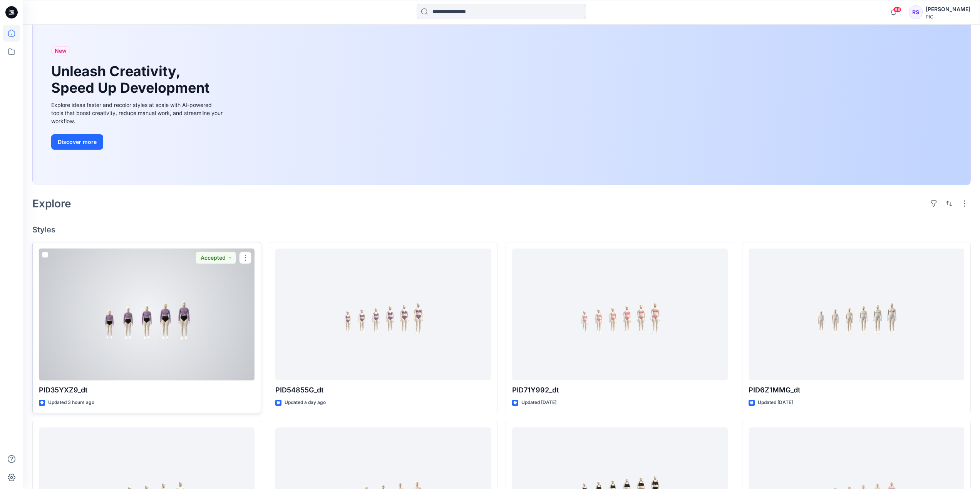 The image size is (980, 489). What do you see at coordinates (949, 17) in the screenshot?
I see `div: PIC` at bounding box center [949, 17].